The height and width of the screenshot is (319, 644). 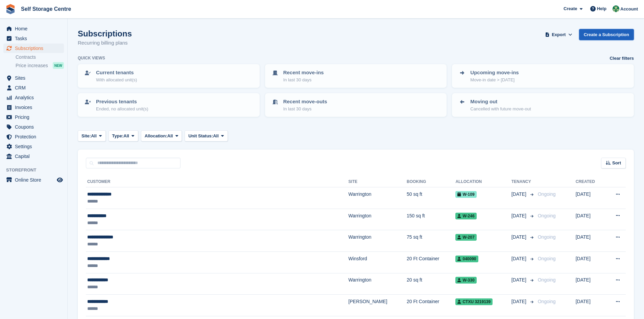 What do you see at coordinates (377, 182) in the screenshot?
I see `th: Site` at bounding box center [377, 182].